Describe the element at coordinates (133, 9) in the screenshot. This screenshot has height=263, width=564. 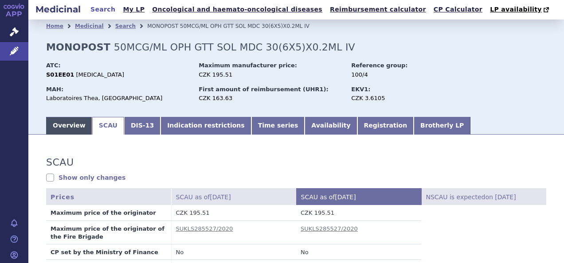
I see `a: My LP` at that location.